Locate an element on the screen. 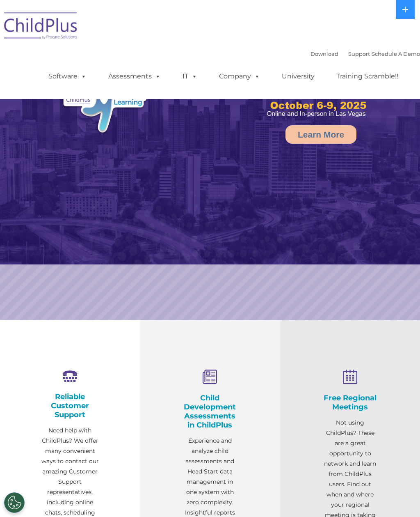  a: Support is located at coordinates (359, 54).